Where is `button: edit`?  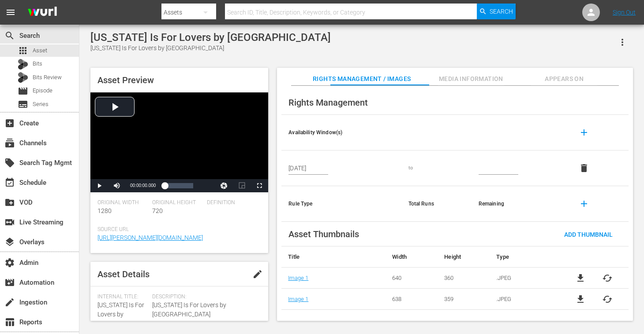
button: edit is located at coordinates (257, 275).